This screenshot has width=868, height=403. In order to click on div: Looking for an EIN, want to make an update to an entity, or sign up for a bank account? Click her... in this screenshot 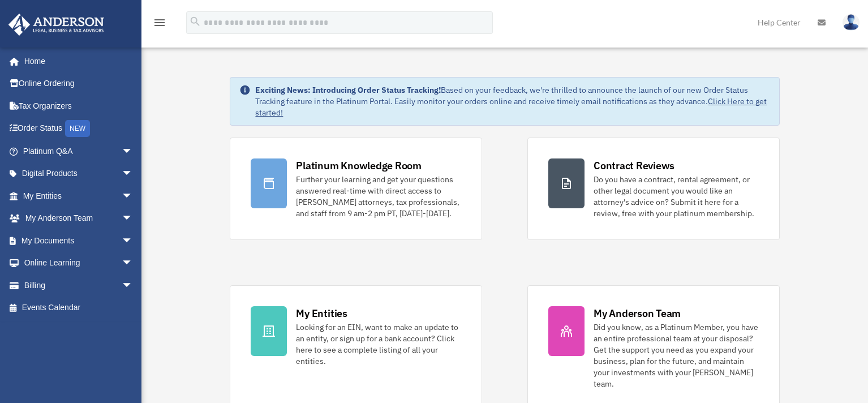, I will do `click(378, 344)`.